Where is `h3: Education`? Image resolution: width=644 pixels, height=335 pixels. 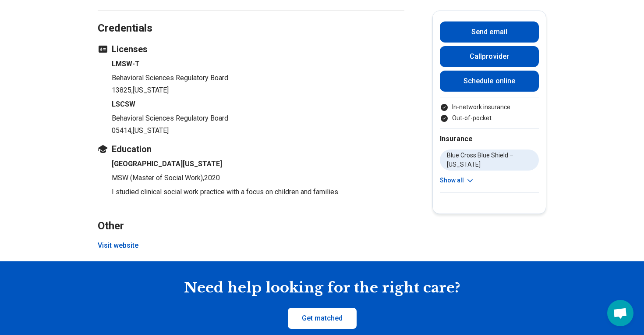
h3: Education is located at coordinates (251, 149).